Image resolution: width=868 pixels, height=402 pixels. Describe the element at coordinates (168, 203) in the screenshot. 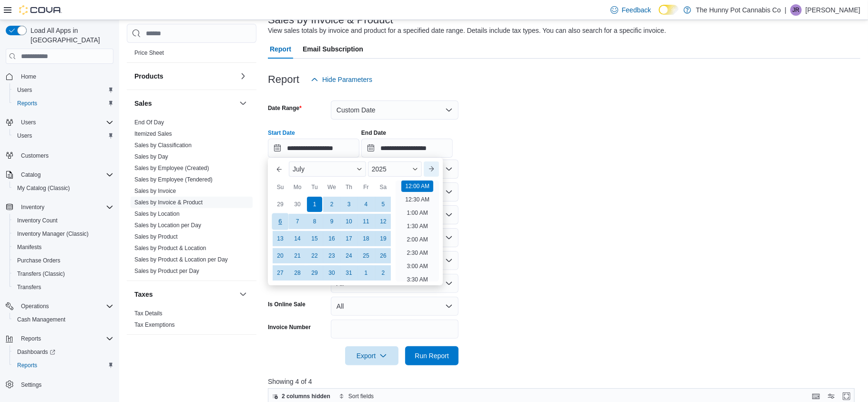

I see `span: Sales by Invoice & Product` at that location.